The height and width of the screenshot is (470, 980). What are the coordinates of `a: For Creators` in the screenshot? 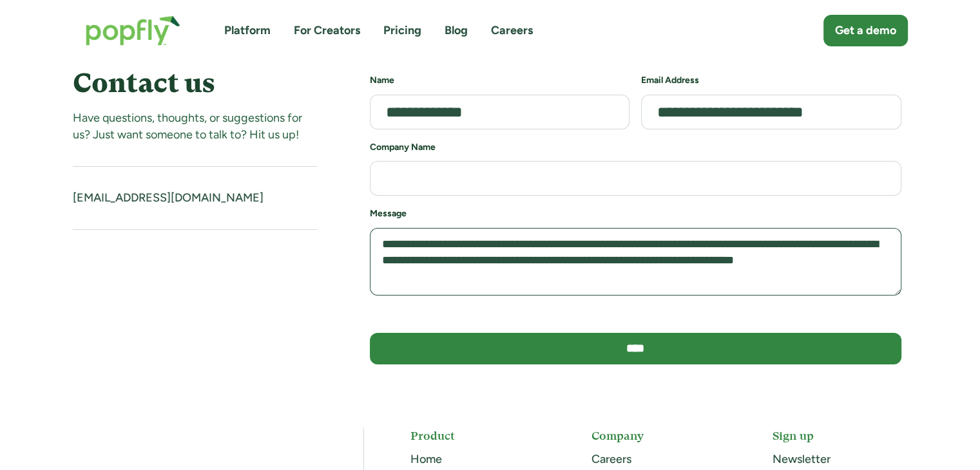 It's located at (327, 30).